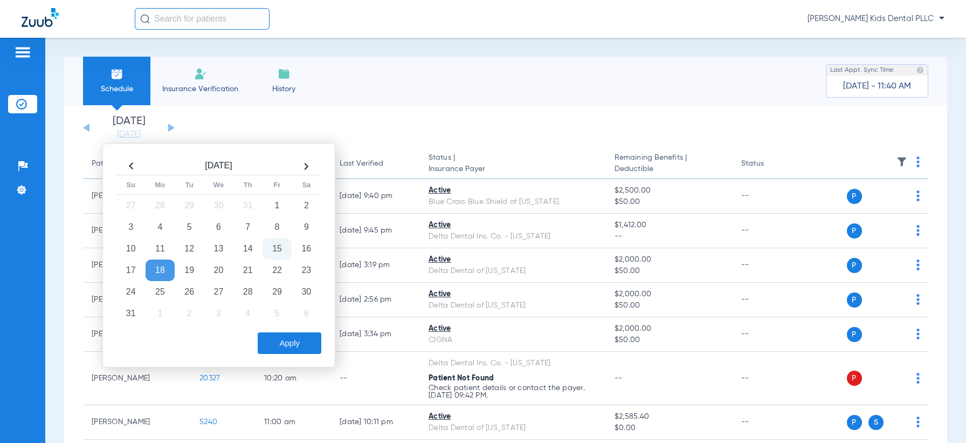 The image size is (966, 443). I want to click on img: History, so click(284, 74).